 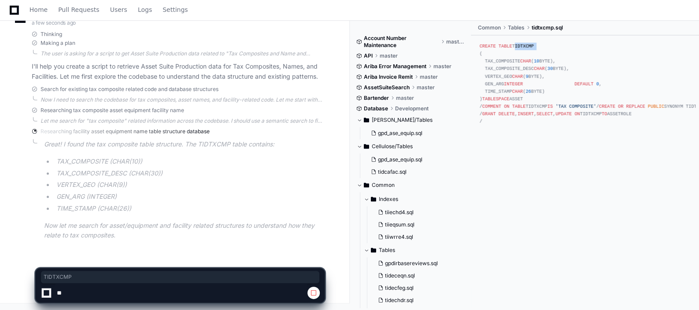 I want to click on span: 'TAX COMPOSITE', so click(x=575, y=107).